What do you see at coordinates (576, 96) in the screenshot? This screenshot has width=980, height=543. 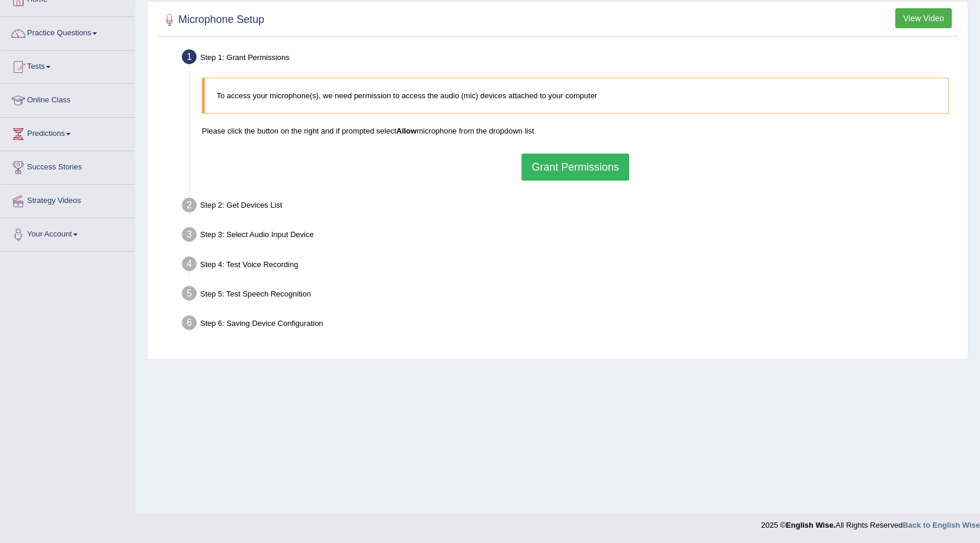 I see `p: To access your microphone(s), we need permission to access the audio (mic) devices attached to yo...` at bounding box center [576, 96].